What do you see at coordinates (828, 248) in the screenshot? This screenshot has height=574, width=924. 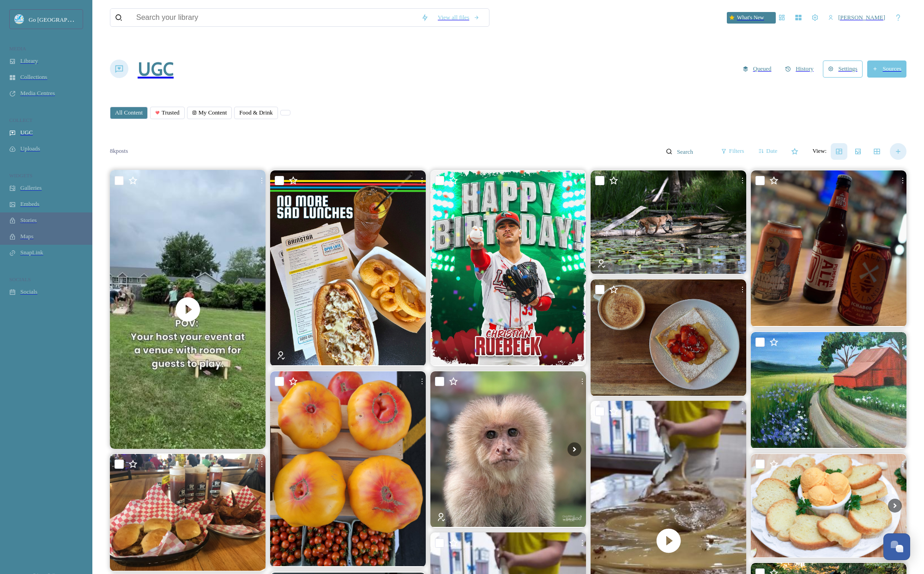 I see `img: Tis’ the season here at the_diamondjims Just got in the Pumpkin Ale from #wholehogbrewery, The Ic...` at bounding box center [828, 248].